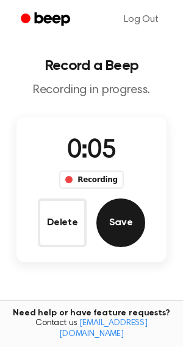 The height and width of the screenshot is (347, 183). What do you see at coordinates (91, 329) in the screenshot?
I see `span: Contact us` at bounding box center [91, 329].